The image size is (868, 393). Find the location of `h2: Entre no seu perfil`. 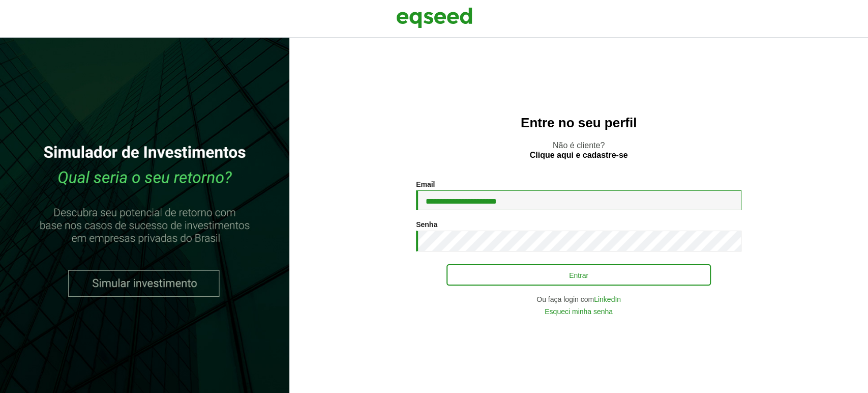

h2: Entre no seu perfil is located at coordinates (579, 123).